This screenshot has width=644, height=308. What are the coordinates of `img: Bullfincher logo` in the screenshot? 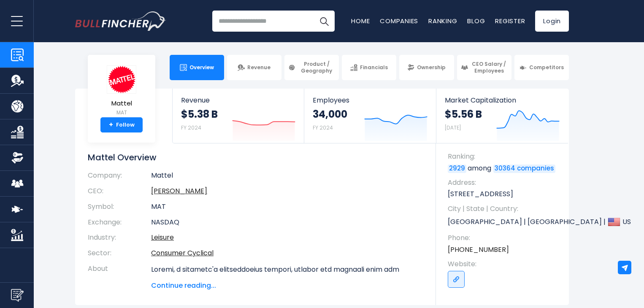 It's located at (121, 21).